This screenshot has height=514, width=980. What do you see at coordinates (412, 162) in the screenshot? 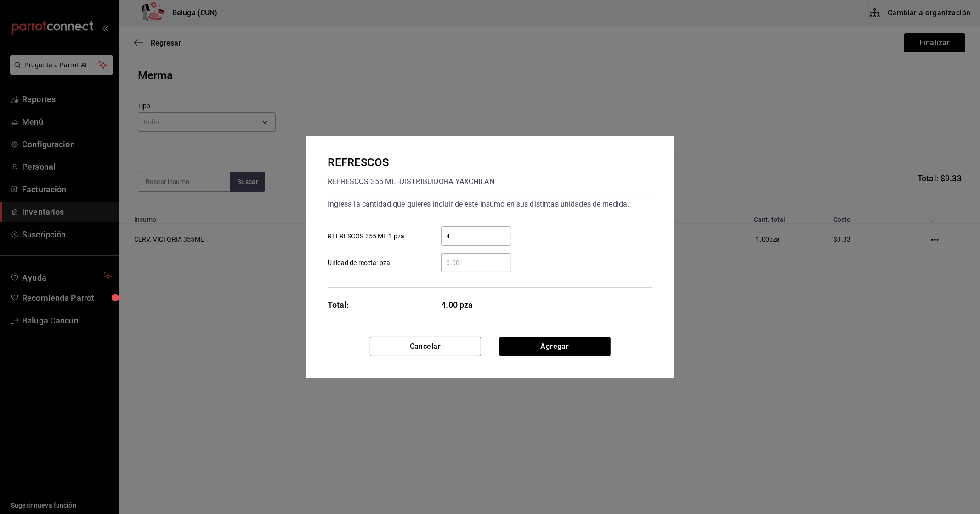
I see `div: REFRESCOS` at bounding box center [412, 162].